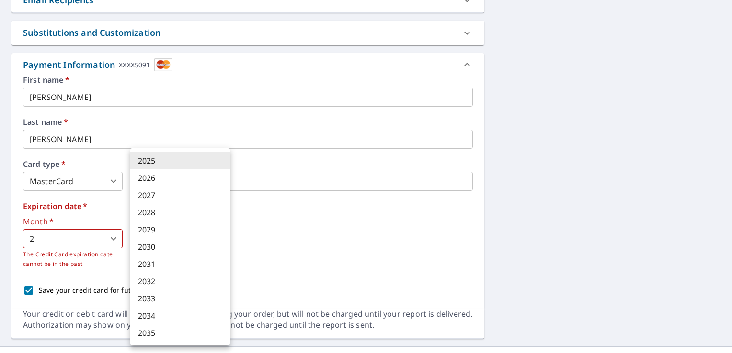 The image size is (732, 353). What do you see at coordinates (180, 161) in the screenshot?
I see `li: 2025` at bounding box center [180, 161].